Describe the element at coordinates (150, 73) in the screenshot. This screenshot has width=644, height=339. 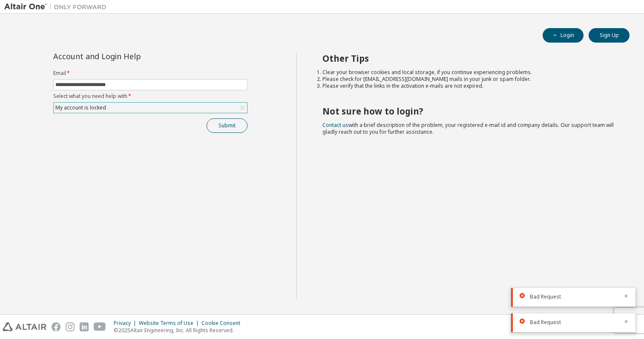
I see `label: Email` at that location.